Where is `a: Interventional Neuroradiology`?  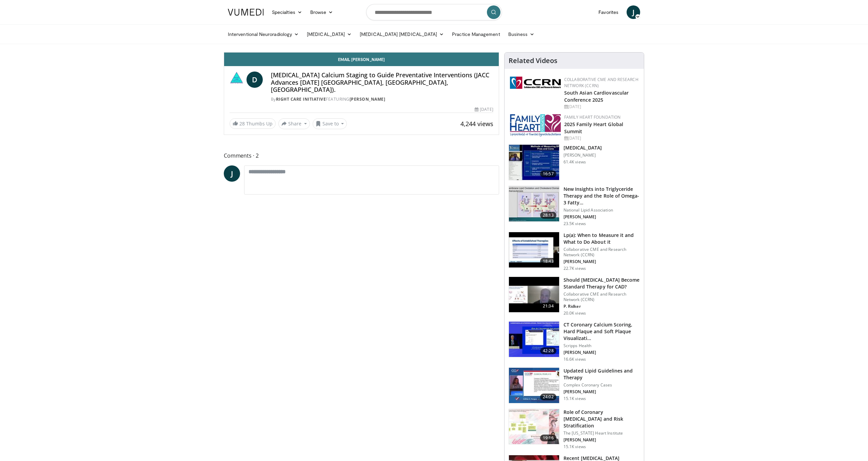
a: Interventional Neuroradiology is located at coordinates (264, 34).